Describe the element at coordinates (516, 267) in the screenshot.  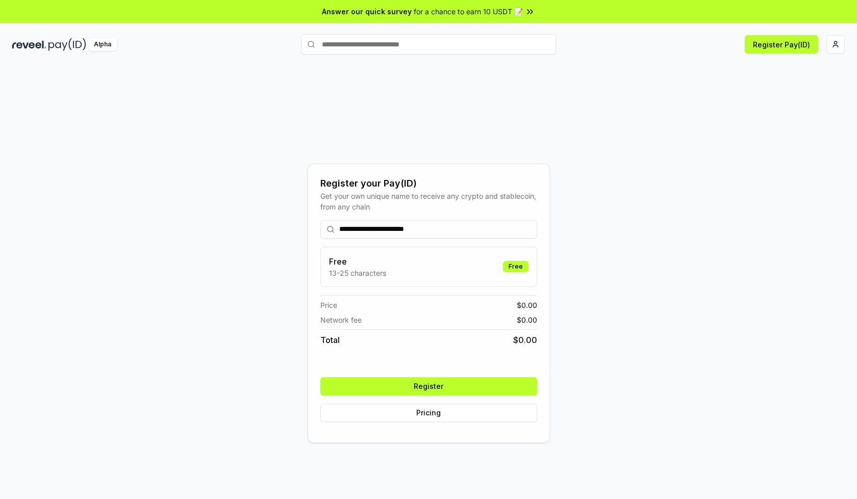
I see `div: Free` at that location.